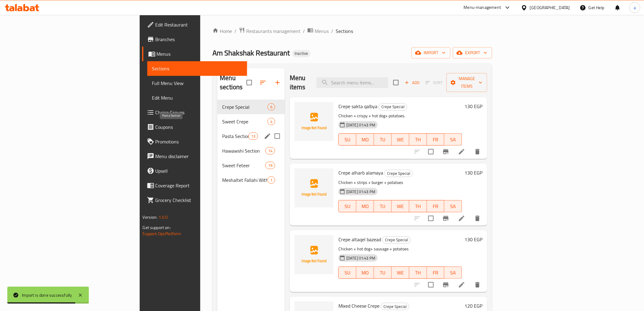  Describe the element at coordinates (197, 83) in the screenshot. I see `a: Full Menu View` at that location.